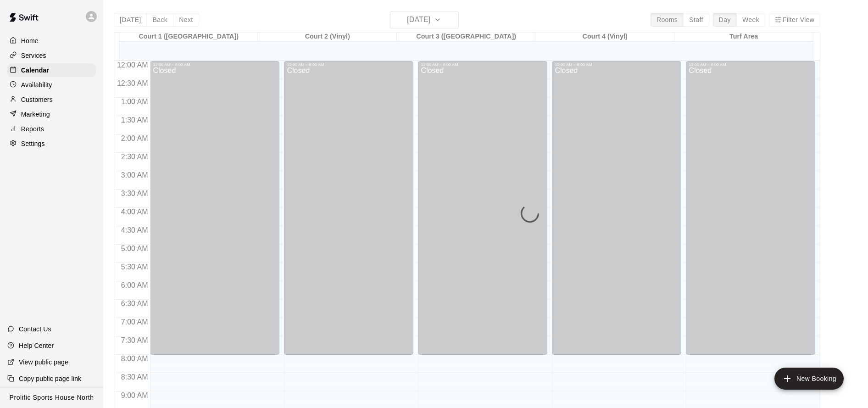 The height and width of the screenshot is (408, 868). What do you see at coordinates (52, 70) in the screenshot?
I see `a: Calendar` at bounding box center [52, 70].